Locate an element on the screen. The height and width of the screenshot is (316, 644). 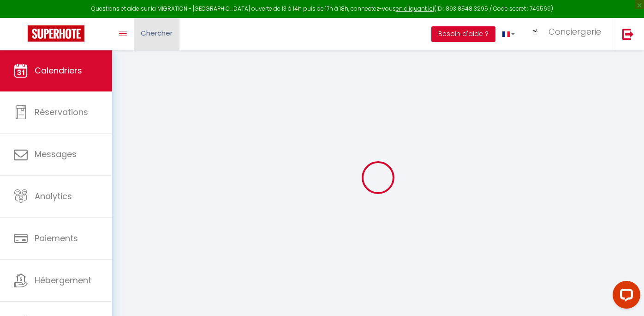
span: Hébergement is located at coordinates (62, 280).